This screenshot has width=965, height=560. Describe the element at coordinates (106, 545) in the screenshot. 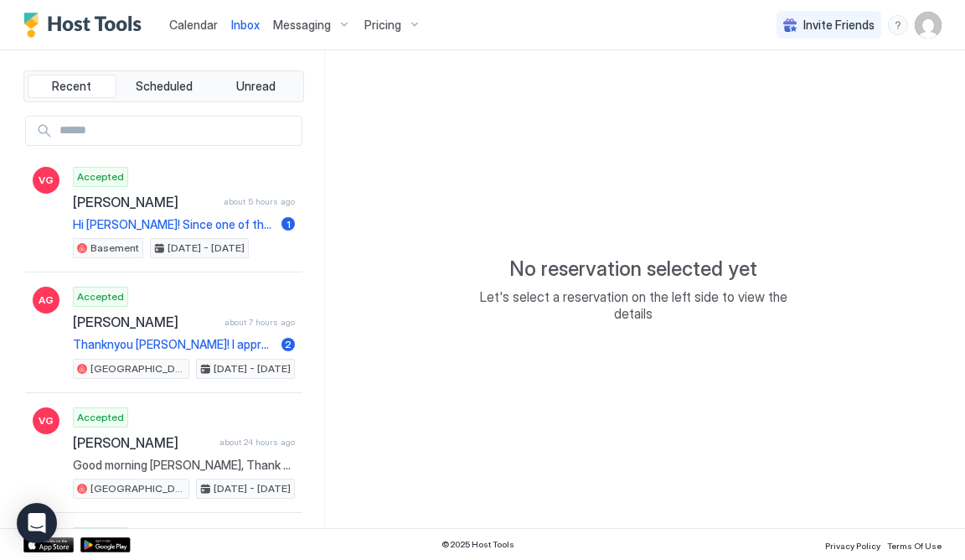

I see `a: Google Play Store` at that location.